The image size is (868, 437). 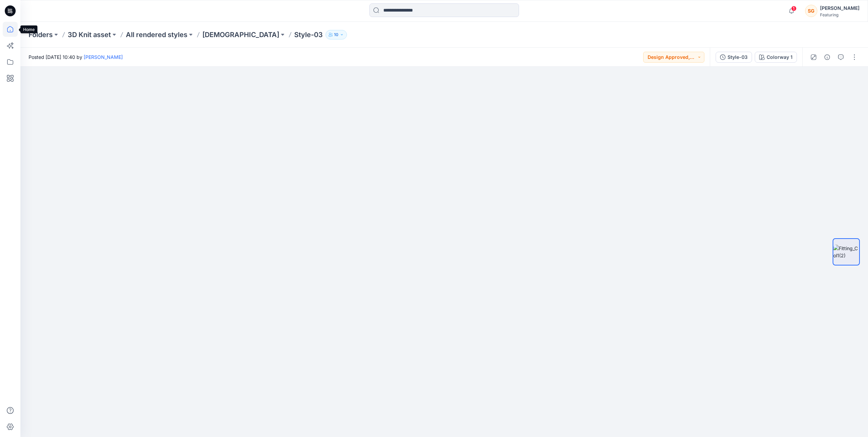 What do you see at coordinates (846, 252) in the screenshot?
I see `img: Fitting_Col1(2)` at bounding box center [846, 252].